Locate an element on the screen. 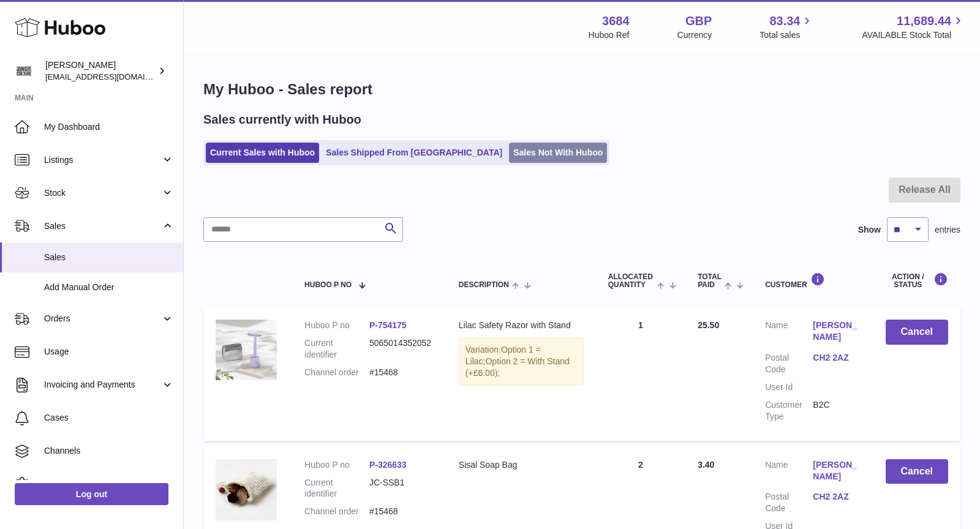 This screenshot has height=529, width=980. span: Total paid is located at coordinates (709, 281).